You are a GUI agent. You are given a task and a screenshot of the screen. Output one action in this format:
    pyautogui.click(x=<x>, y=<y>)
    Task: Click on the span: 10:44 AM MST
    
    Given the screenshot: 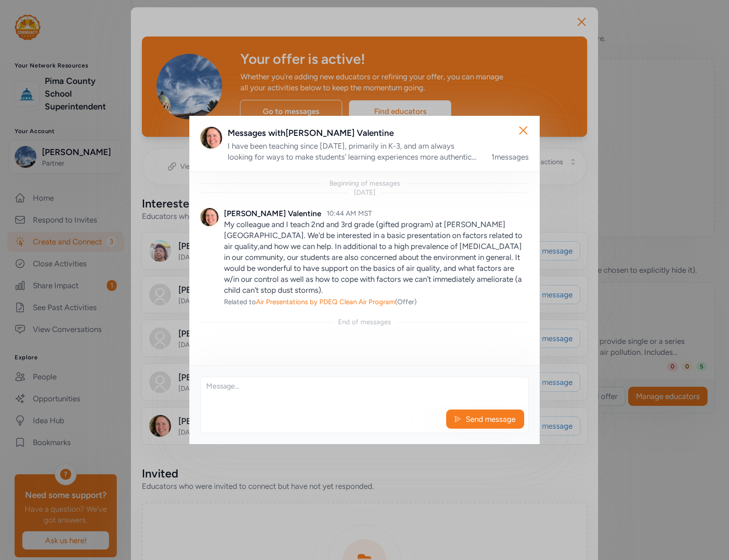 What is the action you would take?
    pyautogui.click(x=349, y=214)
    